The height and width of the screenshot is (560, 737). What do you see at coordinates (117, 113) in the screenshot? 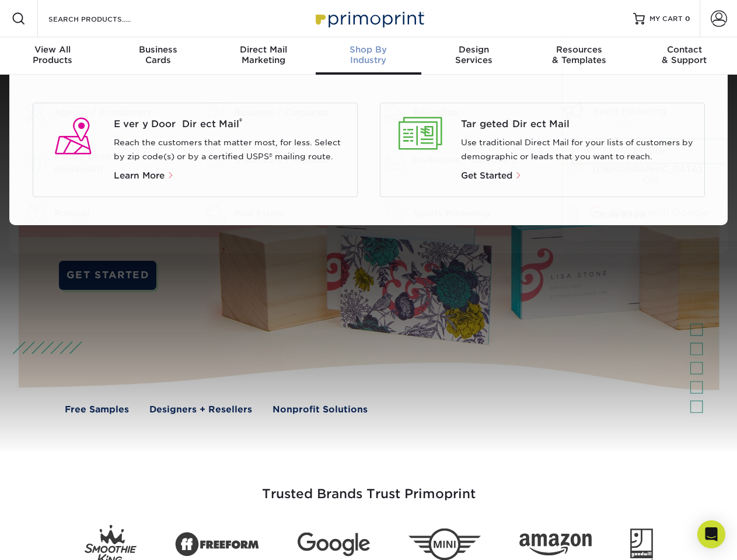
I see `div: Agency / Freelancers` at bounding box center [117, 113].